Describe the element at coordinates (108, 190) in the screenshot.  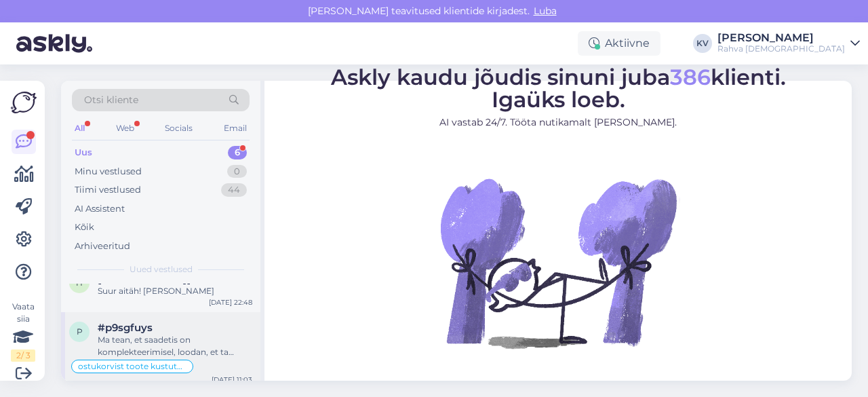
I see `div: Tiimi vestlused` at that location.